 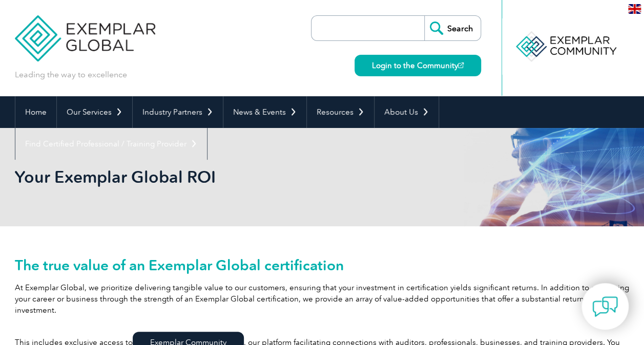 What do you see at coordinates (111, 144) in the screenshot?
I see `a: Find Certified Professional / Training Provider` at bounding box center [111, 144].